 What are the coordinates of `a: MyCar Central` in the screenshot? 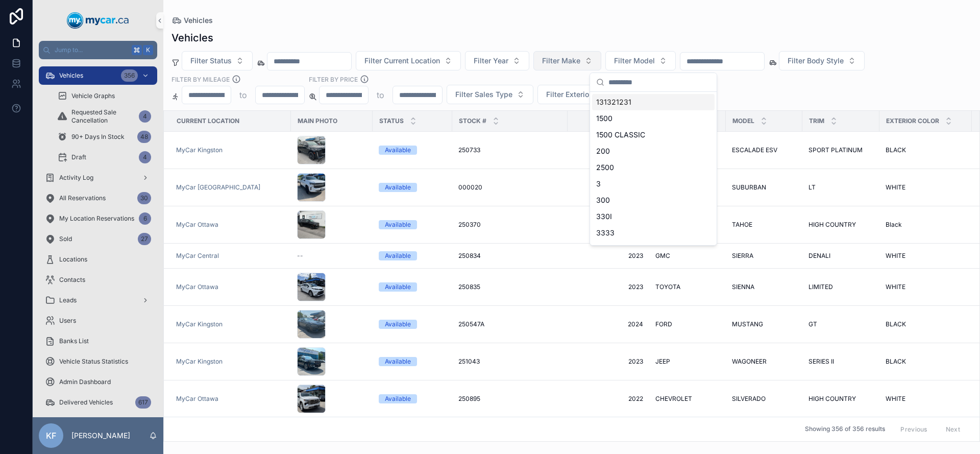 It's located at (231, 256).